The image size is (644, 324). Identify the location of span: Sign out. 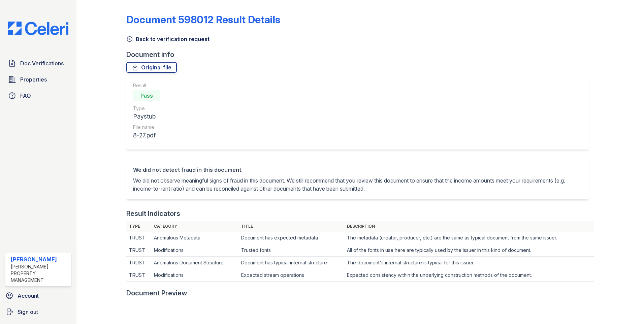
(28, 312).